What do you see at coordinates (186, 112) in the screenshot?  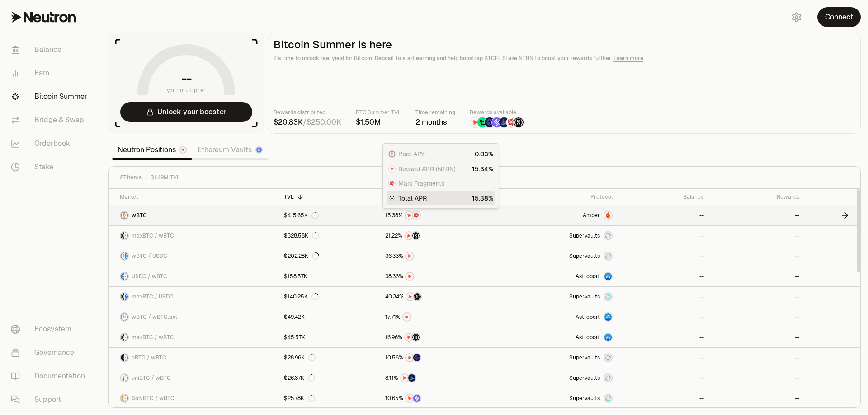 I see `button: Unlock your booster` at bounding box center [186, 112].